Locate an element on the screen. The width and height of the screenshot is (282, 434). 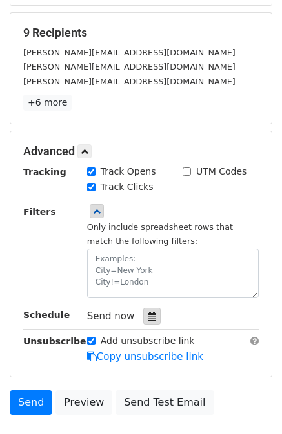
strong: Tracking is located at coordinates (44, 172).